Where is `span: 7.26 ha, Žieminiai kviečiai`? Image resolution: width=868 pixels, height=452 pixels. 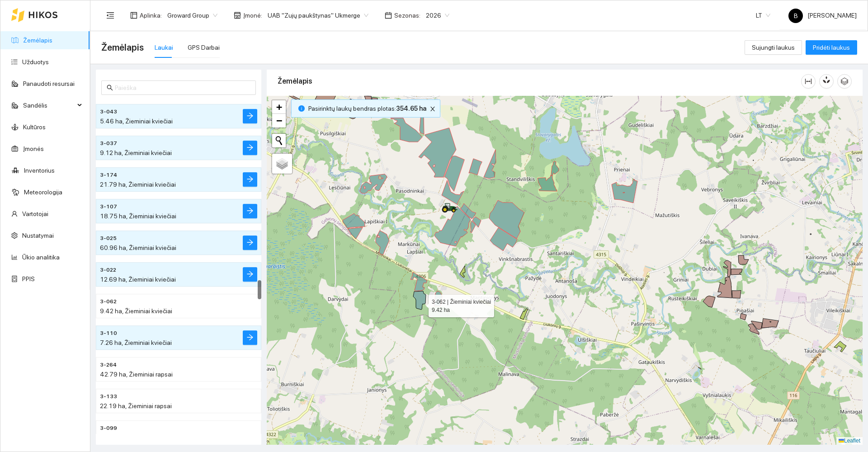 span: 7.26 ha, Žieminiai kviečiai is located at coordinates (136, 343).